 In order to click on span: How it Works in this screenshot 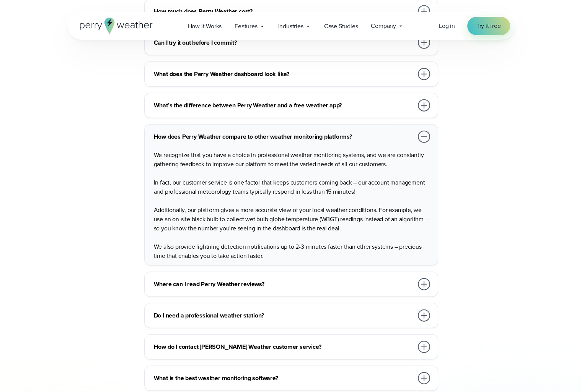, I will do `click(205, 27)`.